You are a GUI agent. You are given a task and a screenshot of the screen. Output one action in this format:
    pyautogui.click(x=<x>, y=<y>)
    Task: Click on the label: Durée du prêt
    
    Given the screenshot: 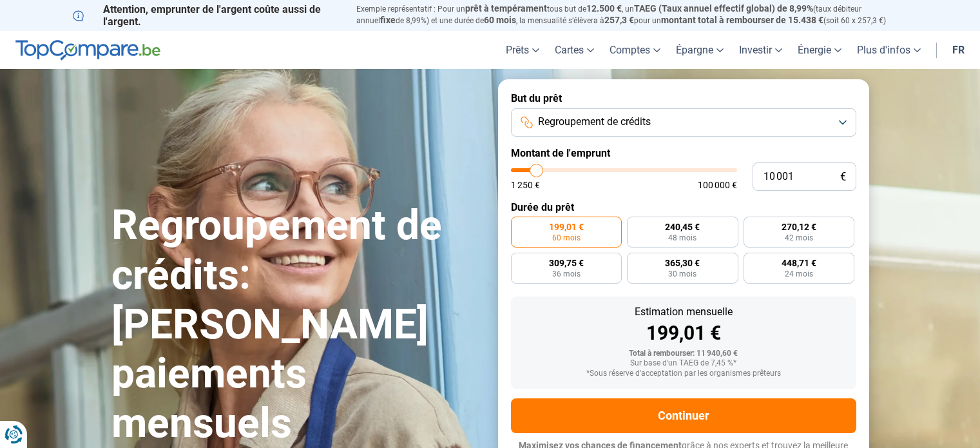 What is the action you would take?
    pyautogui.click(x=684, y=207)
    